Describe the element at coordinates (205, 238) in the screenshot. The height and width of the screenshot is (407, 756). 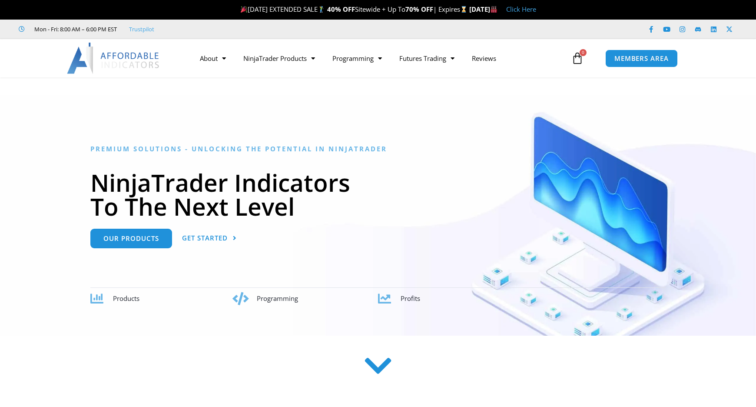
I see `span: Get Started` at that location.